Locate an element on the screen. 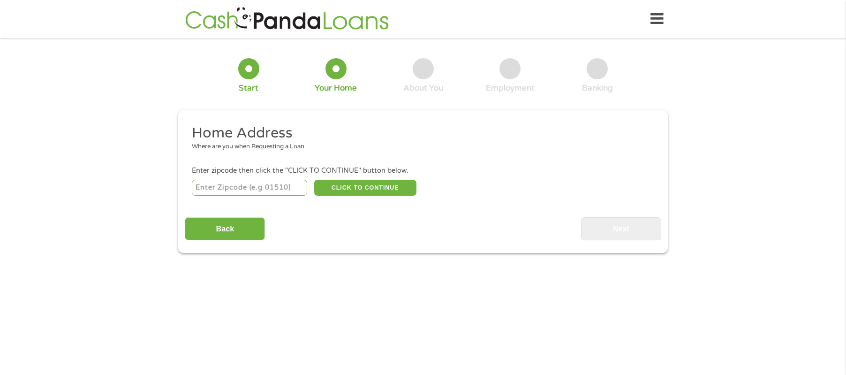  button: CLICK TO CONTINUE is located at coordinates (365, 187).